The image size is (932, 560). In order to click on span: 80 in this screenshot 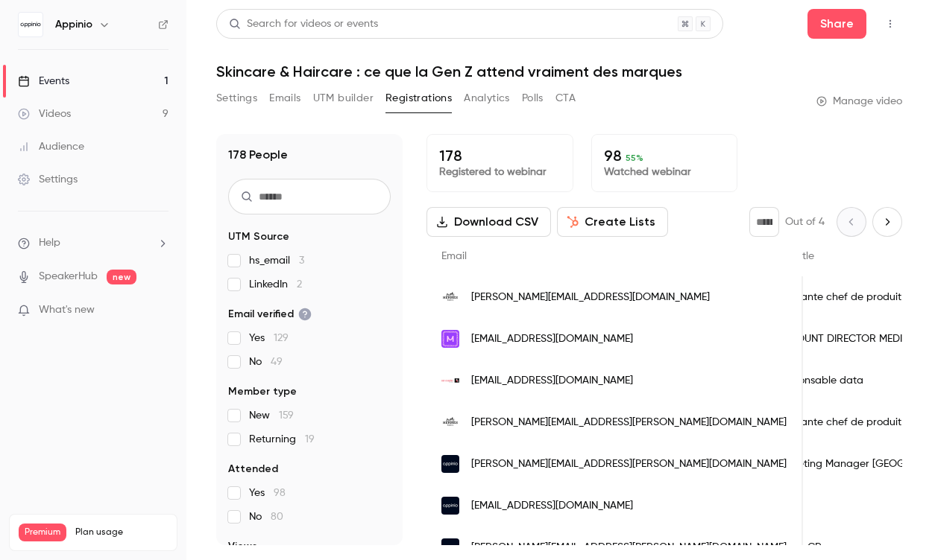, I will do `click(277, 517)`.